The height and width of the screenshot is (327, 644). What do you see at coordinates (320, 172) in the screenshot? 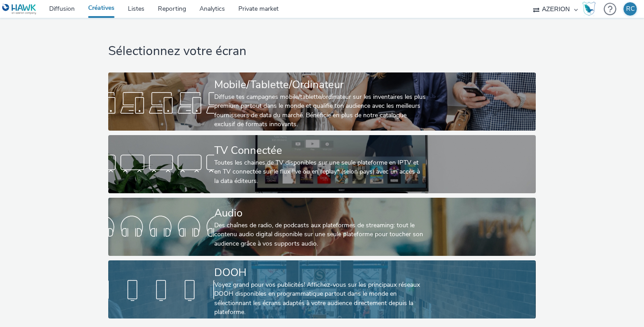
I see `div: Toutes les chaines de TV disponibles sur une seule plateforme en IPTV et en TV connectée sur le f...` at bounding box center [320, 172].